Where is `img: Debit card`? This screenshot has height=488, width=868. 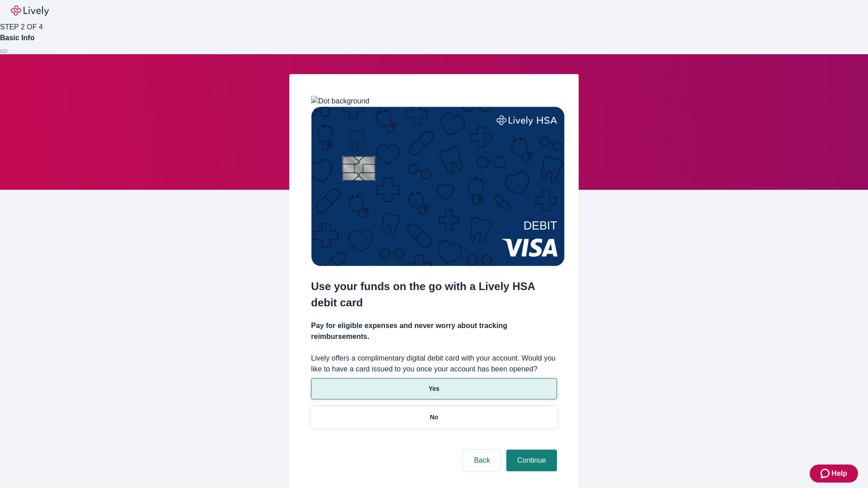 img: Debit card is located at coordinates (438, 186).